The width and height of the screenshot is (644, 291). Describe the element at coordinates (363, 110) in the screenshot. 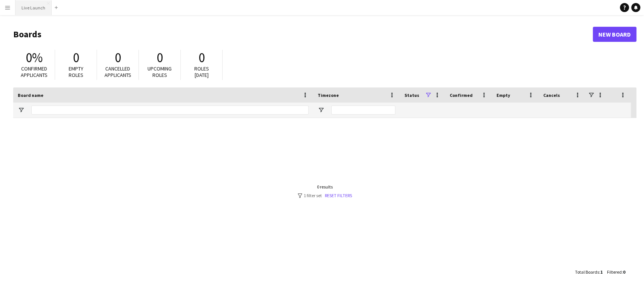

I see `input: Timezone Filter Input` at that location.